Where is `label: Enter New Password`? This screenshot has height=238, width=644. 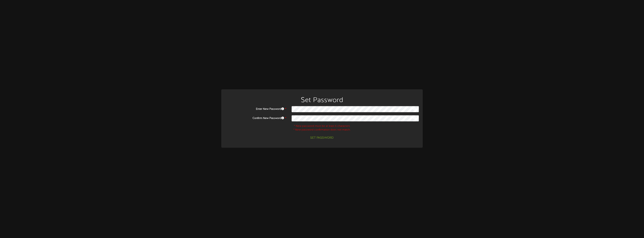 label: Enter New Password is located at coordinates (256, 108).